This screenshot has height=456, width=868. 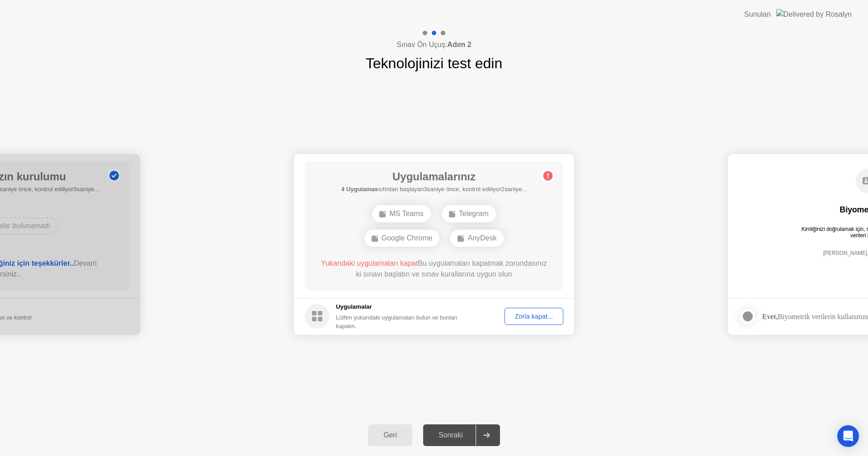 I want to click on b: Adım 2, so click(x=459, y=44).